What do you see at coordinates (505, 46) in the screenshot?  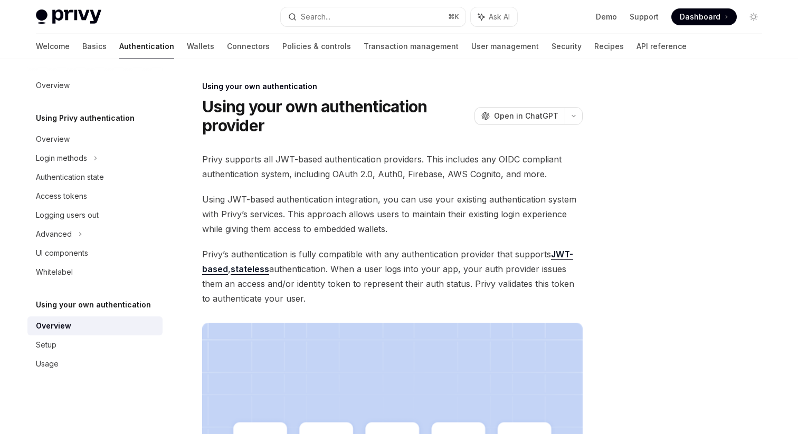 I see `a: User management` at bounding box center [505, 46].